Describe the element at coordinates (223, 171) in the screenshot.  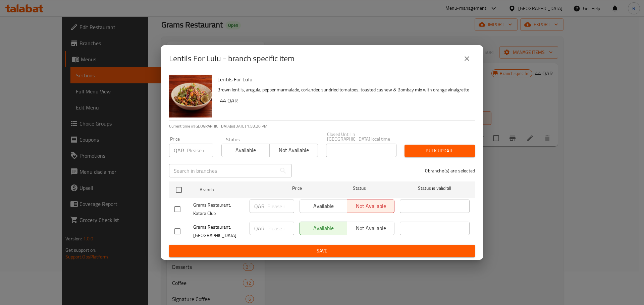
I see `input: Search in branches` at that location.